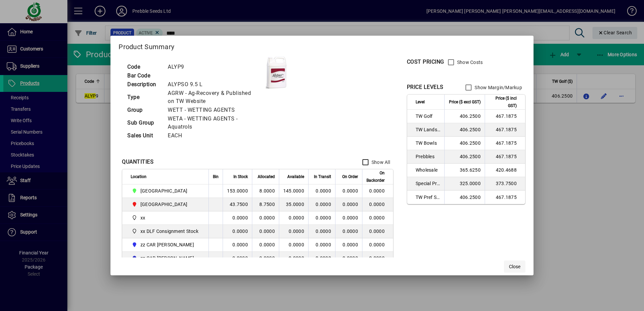  Describe the element at coordinates (144, 97) in the screenshot. I see `td: Type` at that location.